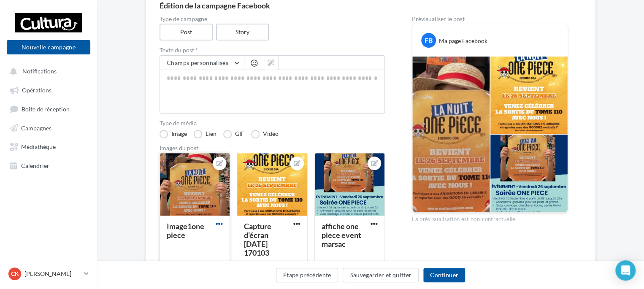  I want to click on label: Type de campagne, so click(272, 19).